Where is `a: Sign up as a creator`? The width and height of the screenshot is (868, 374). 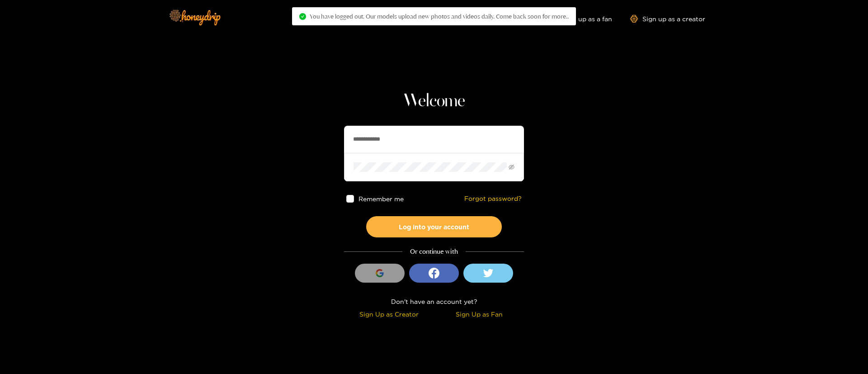
a: Sign up as a creator is located at coordinates (668, 18).